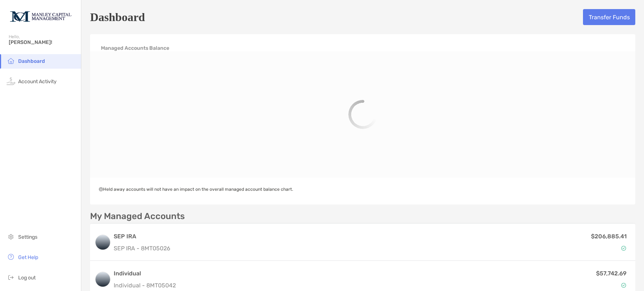  I want to click on img: activity icon, so click(11, 81).